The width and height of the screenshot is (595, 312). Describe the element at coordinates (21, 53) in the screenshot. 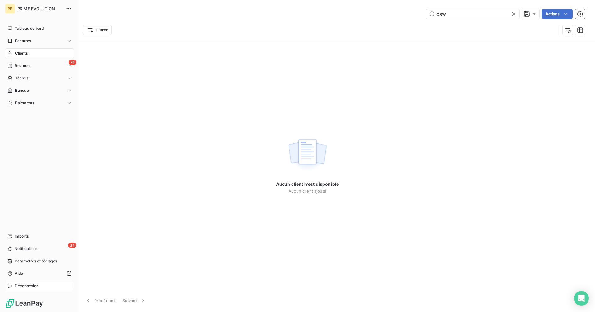

I see `span: Clients` at that location.